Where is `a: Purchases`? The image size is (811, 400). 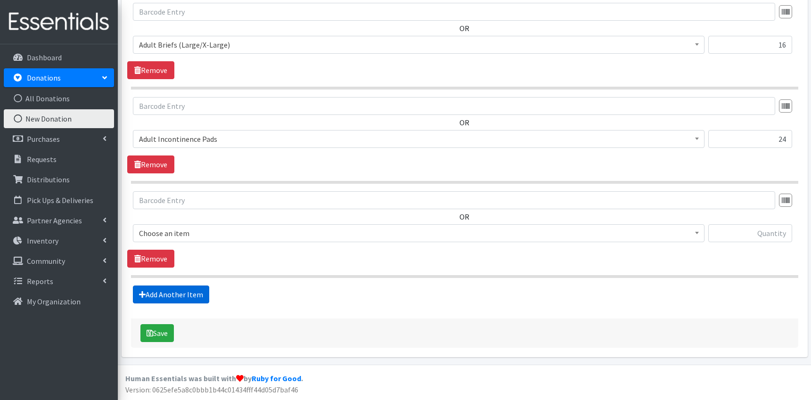
a: Purchases is located at coordinates (59, 139).